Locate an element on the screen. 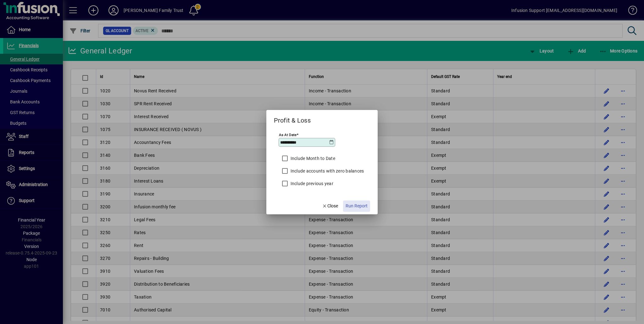 This screenshot has height=324, width=644. label: Include previous year is located at coordinates (312, 184).